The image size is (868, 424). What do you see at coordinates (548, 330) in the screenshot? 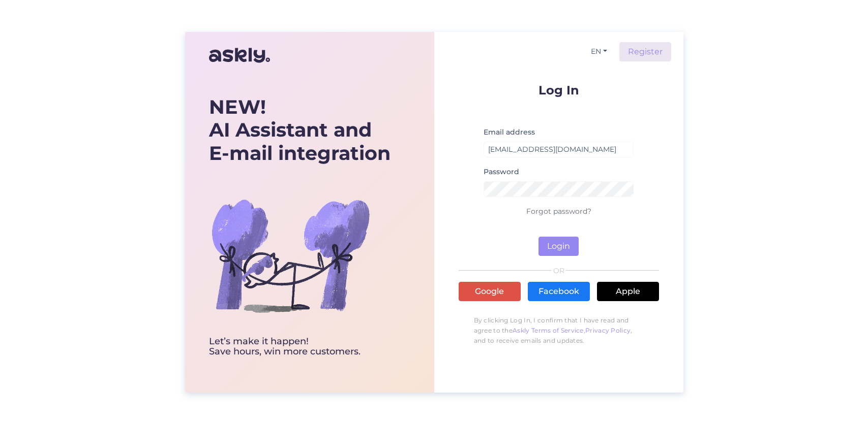
I see `a: Askly Terms of Service` at bounding box center [548, 330].